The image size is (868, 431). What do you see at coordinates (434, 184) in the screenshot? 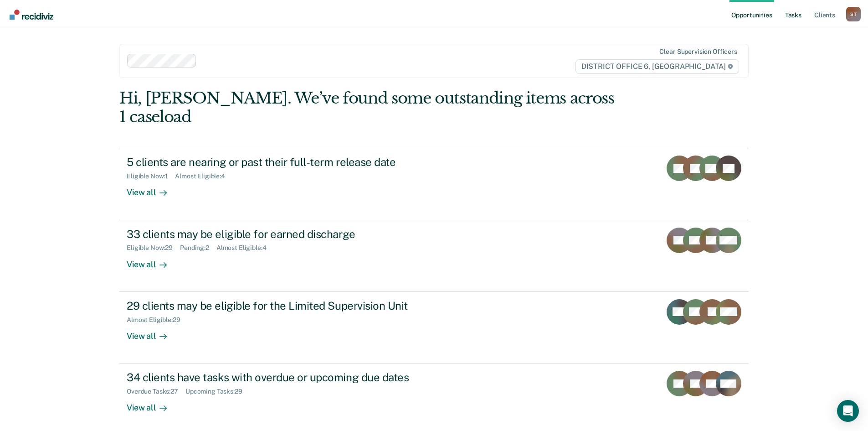
I see `a: 5 clients are nearing or past their full-term release dateEligible Now:1Almost Eligible:4View all` at bounding box center [434, 184].